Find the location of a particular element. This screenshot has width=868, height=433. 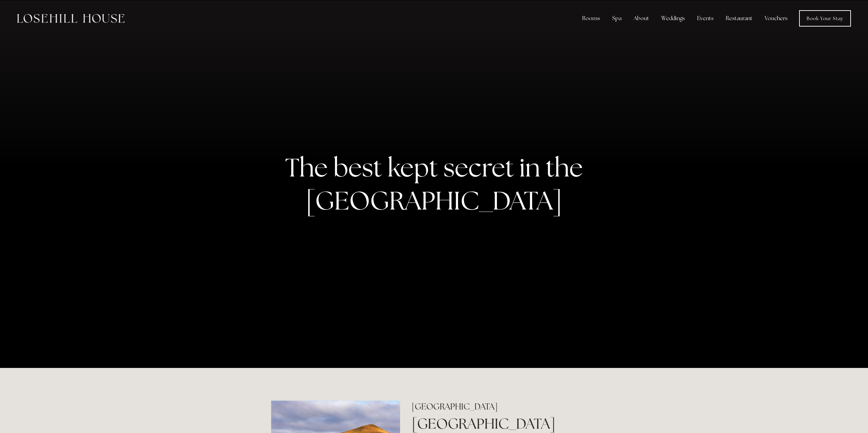

div: Restaurant is located at coordinates (739, 18).